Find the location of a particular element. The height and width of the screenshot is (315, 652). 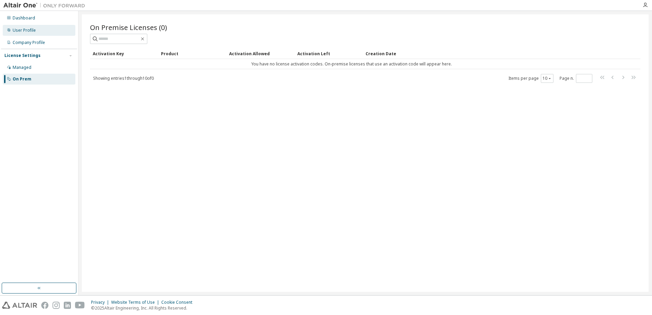

div: Cookie Consent is located at coordinates (179, 303).